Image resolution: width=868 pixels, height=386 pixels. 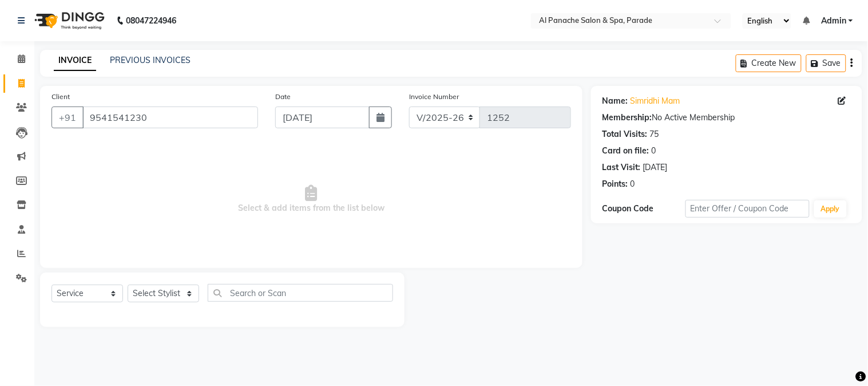 What do you see at coordinates (644, 209) in the screenshot?
I see `div: Coupon Code` at bounding box center [644, 209].